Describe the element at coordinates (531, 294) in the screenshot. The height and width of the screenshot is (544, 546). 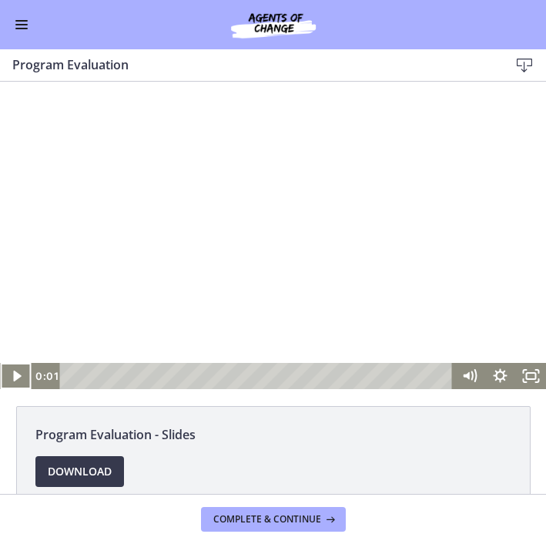
I see `button: Fullscreen` at that location.